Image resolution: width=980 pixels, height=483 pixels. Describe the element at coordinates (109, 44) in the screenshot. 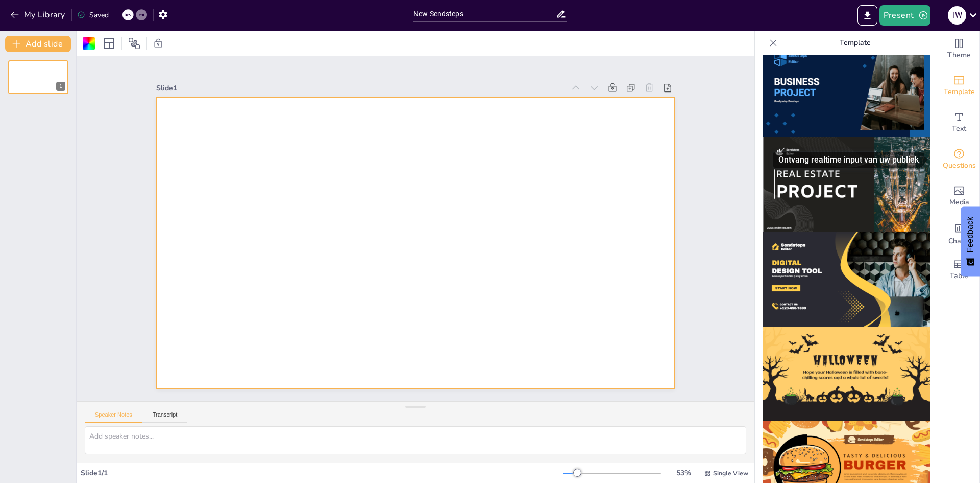

I see `div: Layout` at that location.